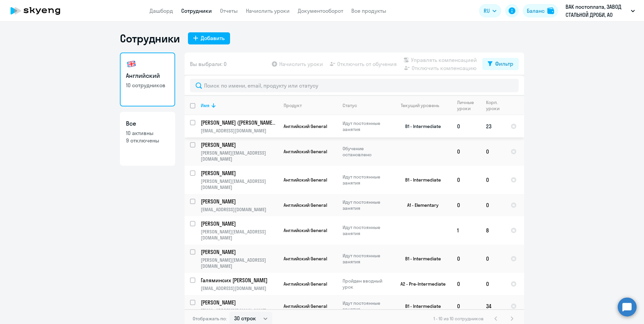 This screenshot has width=644, height=324. Describe the element at coordinates (493, 230) in the screenshot. I see `td: 8` at that location.